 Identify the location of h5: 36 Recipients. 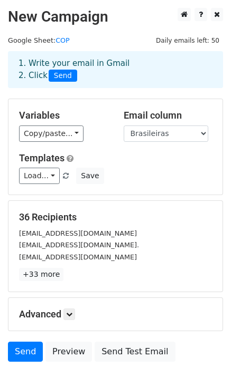
(115, 217).